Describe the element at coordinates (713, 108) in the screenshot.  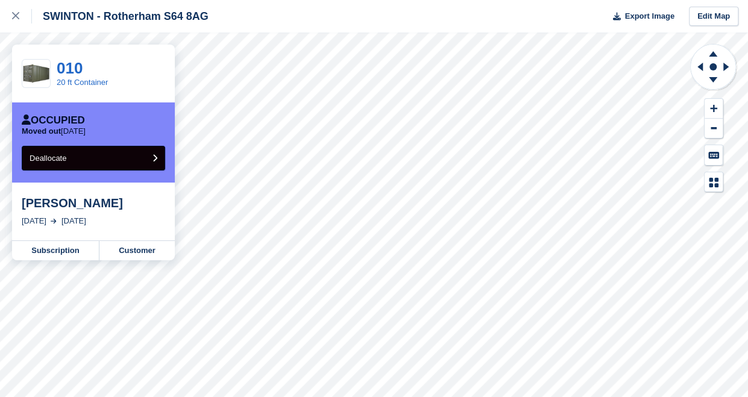
I see `button: Zoom In` at that location.